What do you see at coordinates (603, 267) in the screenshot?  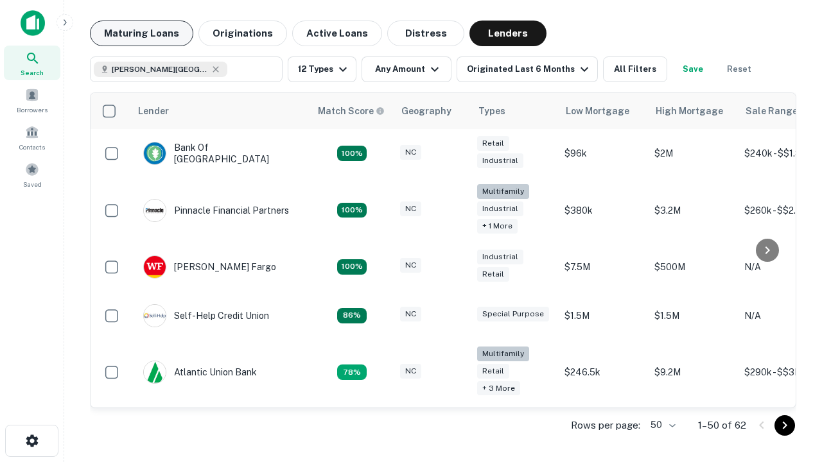 I see `td: $7.5M` at bounding box center [603, 267].